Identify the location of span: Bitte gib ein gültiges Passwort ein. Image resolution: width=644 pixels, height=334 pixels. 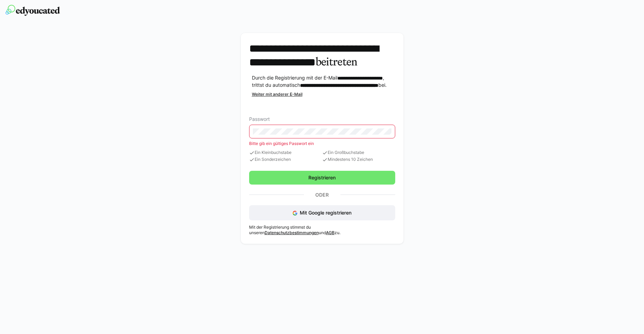
(282, 144).